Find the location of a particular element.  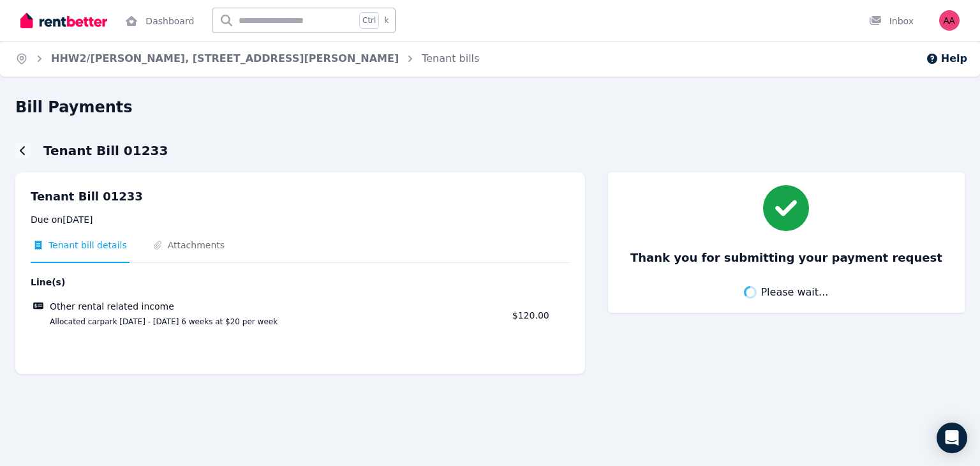

div: Inbox is located at coordinates (891, 21).